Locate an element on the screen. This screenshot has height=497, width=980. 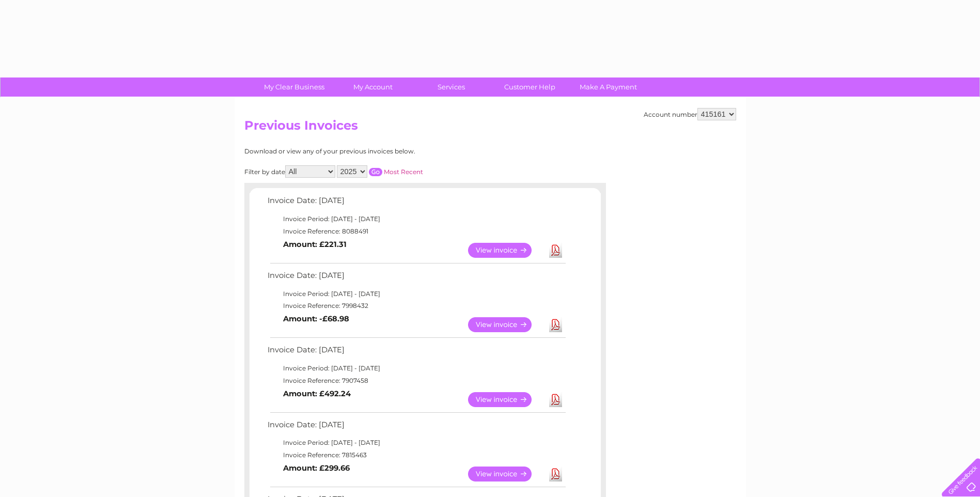
b: Amount: -£68.98 is located at coordinates (316, 319).